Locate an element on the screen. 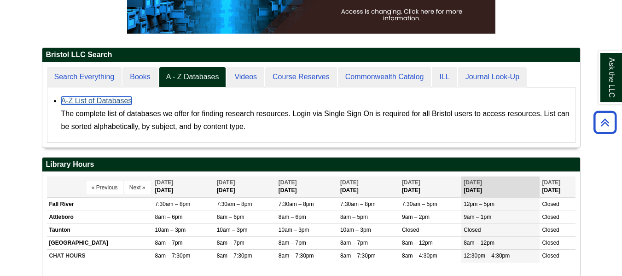 The width and height of the screenshot is (622, 276). span: 9am – 1pm is located at coordinates (477, 217).